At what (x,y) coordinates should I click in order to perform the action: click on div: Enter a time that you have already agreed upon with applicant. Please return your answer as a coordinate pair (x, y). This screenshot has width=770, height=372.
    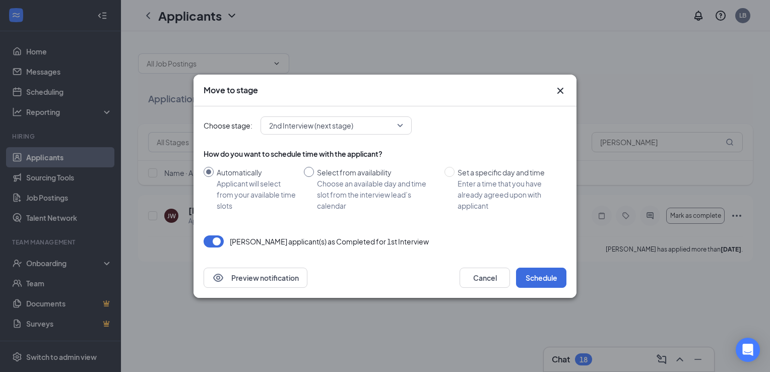
    Looking at the image, I should click on (508, 194).